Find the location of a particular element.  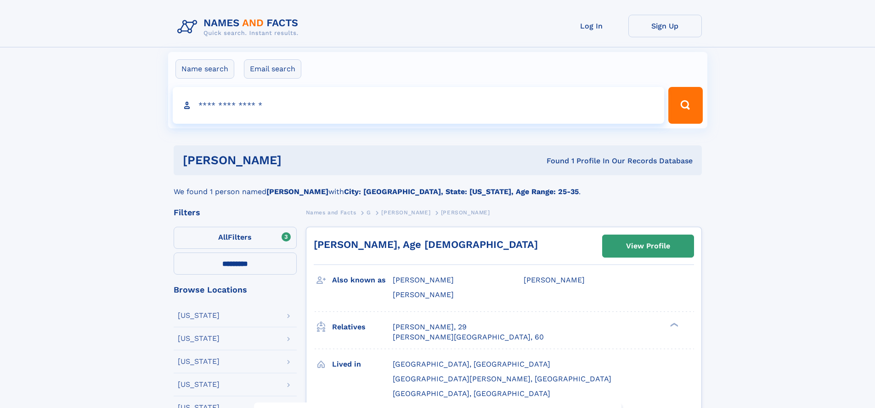

div: View Profile is located at coordinates (648, 246).